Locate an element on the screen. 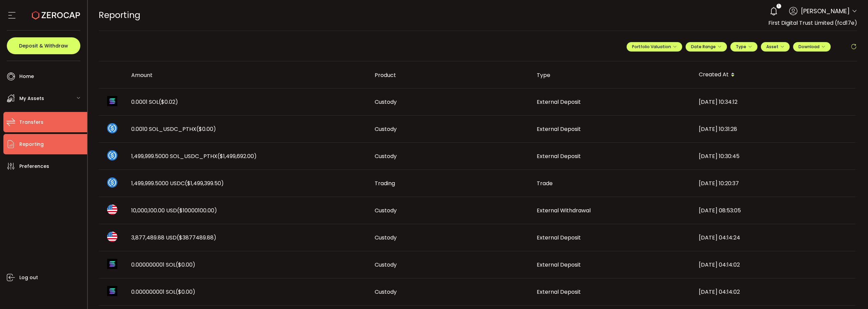 This screenshot has height=309, width=868. span: Portfolio Valuation is located at coordinates (654, 47).